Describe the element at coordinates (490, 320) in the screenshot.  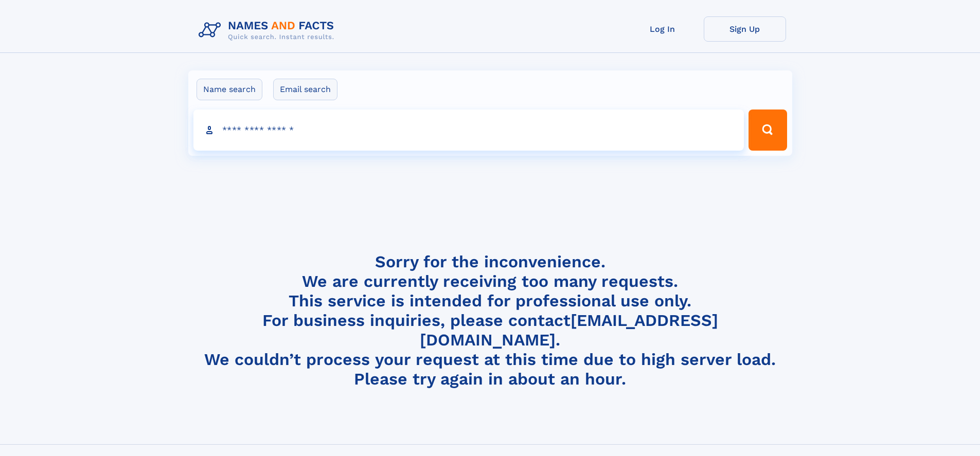
I see `h4: Sorry for the inconvenience. We are currently receiving too many requests. This service is intend...` at that location.